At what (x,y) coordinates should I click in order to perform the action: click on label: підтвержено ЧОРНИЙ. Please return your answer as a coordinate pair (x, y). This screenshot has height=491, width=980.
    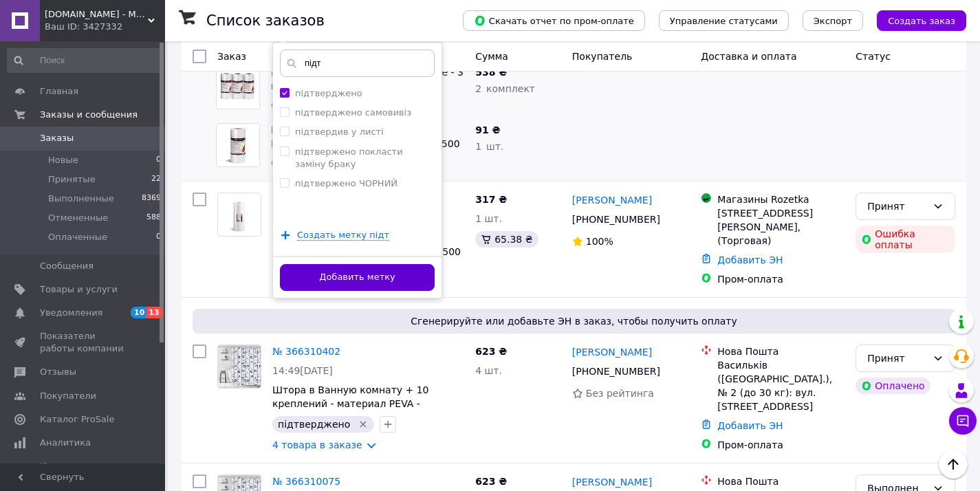
    Looking at the image, I should click on (346, 183).